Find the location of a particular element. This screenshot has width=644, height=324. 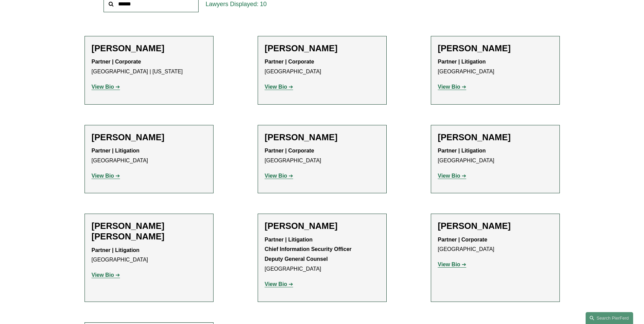

a: Search this site is located at coordinates (609, 318).